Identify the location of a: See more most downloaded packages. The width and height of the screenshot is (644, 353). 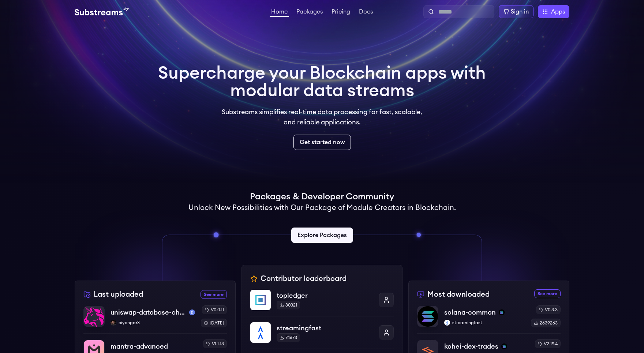
(547, 294).